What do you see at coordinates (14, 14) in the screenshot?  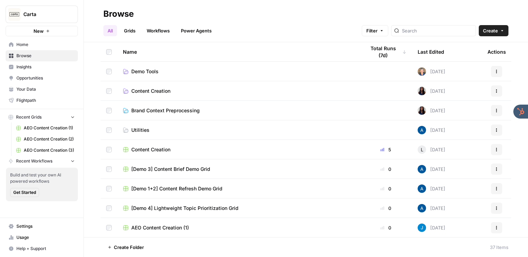 I see `img: Carta Logo` at bounding box center [14, 14].